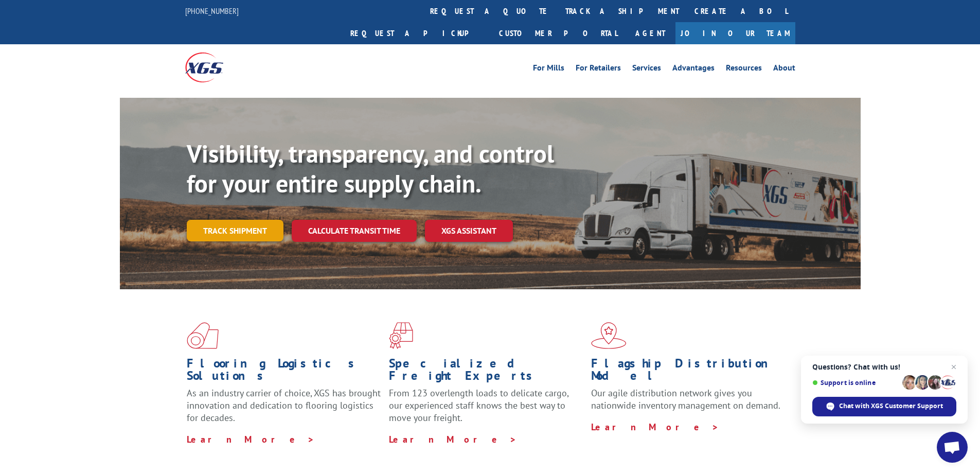 This screenshot has height=473, width=980. Describe the element at coordinates (283, 405) in the screenshot. I see `span: As an industry carrier of choice, XGS has brought innovation and dedication to flooring logistics...` at that location.